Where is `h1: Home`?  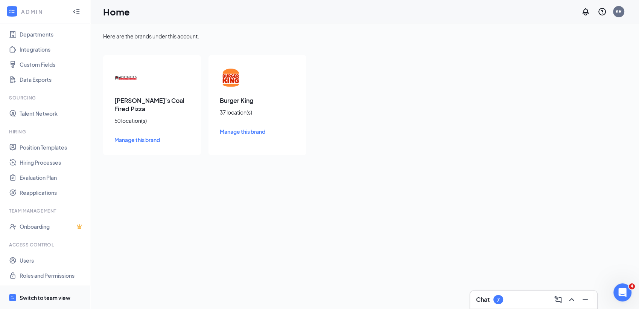
h1: Home is located at coordinates (116, 12).